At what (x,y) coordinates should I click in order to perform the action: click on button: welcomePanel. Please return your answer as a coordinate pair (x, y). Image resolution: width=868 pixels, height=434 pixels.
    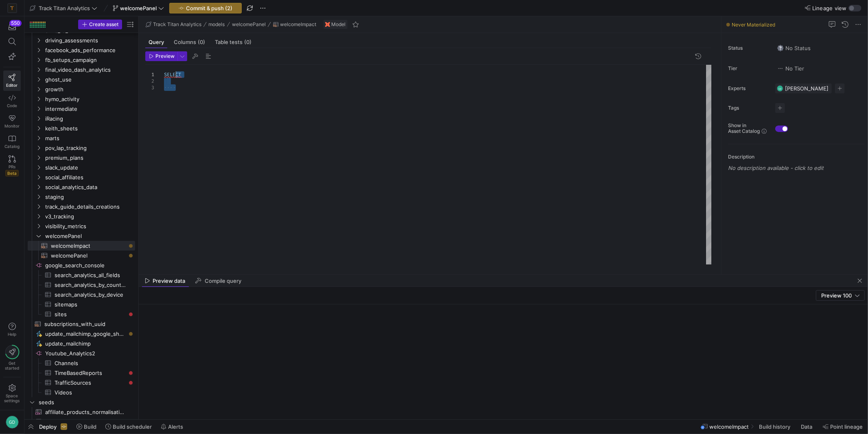
    Looking at the image, I should click on (249, 25).